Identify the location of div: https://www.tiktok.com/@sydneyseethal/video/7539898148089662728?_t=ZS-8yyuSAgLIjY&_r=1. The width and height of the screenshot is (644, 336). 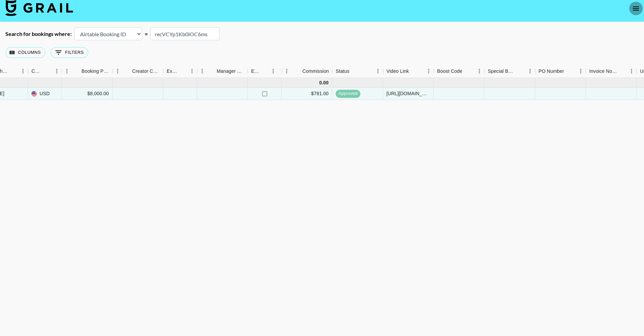
(408, 94).